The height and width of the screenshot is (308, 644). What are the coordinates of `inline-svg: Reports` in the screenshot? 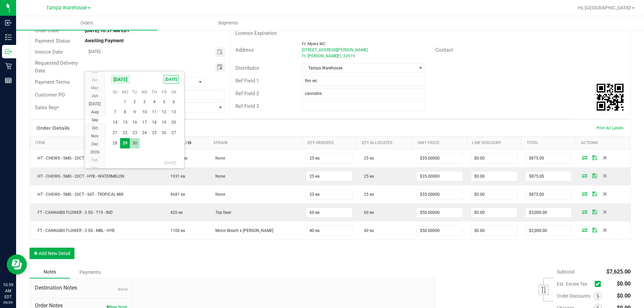 It's located at (8, 81).